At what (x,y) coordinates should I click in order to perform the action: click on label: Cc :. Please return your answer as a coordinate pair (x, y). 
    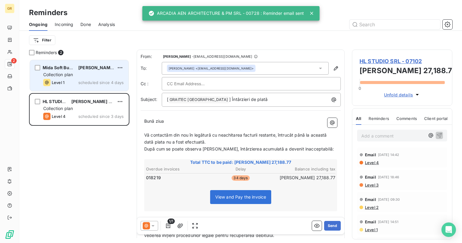
    Looking at the image, I should click on (151, 84).